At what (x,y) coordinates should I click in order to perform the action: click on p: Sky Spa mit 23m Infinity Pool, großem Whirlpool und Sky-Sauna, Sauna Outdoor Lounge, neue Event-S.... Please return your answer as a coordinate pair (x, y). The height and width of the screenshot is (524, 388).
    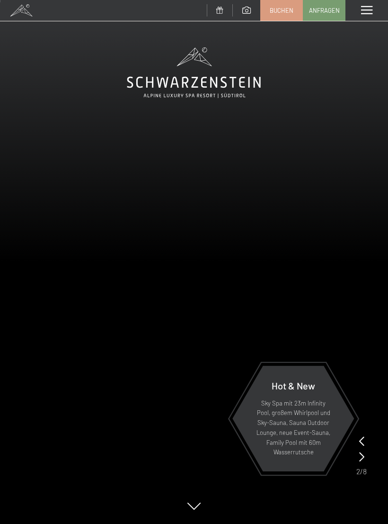
    Looking at the image, I should click on (294, 428).